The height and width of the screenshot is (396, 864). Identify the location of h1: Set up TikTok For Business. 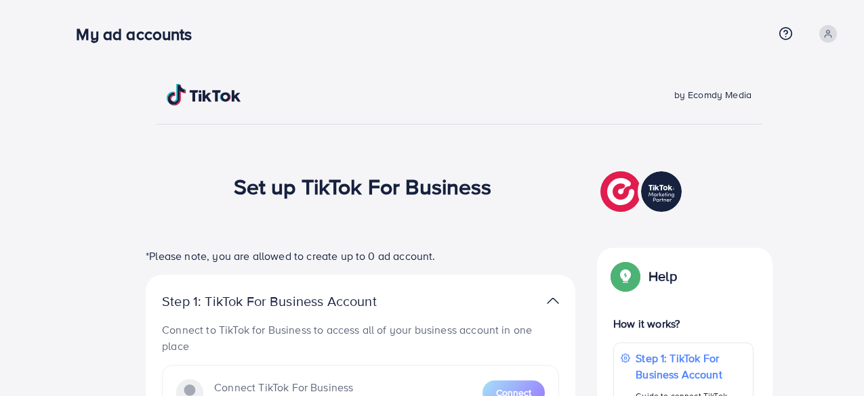
(362, 186).